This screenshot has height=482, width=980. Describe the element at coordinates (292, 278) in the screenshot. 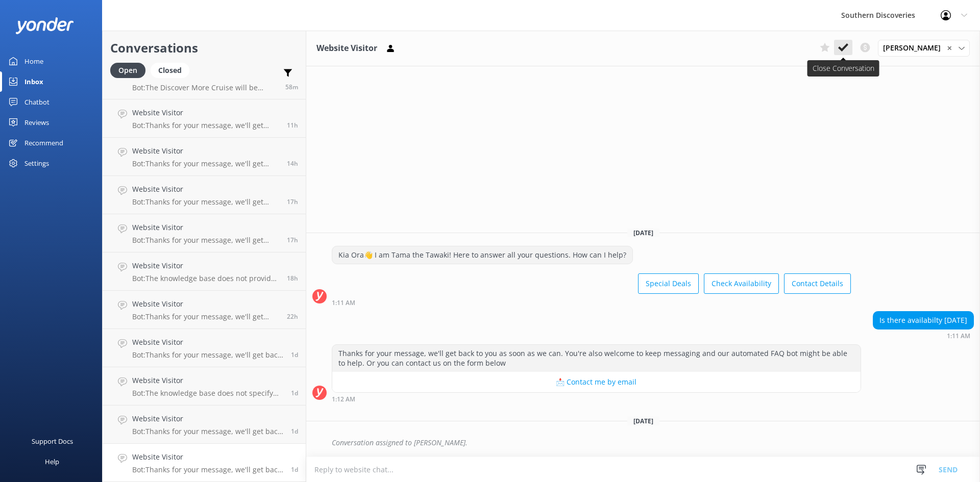

I see `span: Sep 22 2025 08:43pm (UTC +12:00) Pacific/Auckland` at that location.